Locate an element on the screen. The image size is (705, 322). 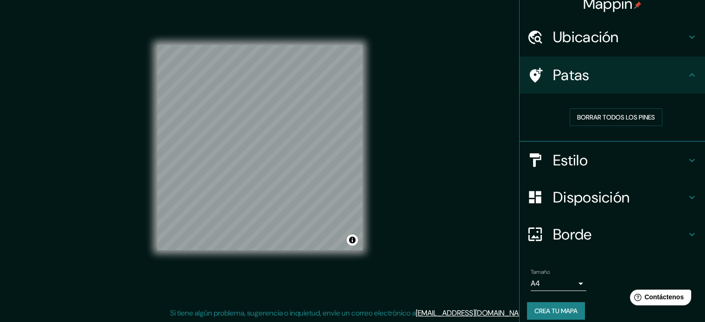
font: Borrar todos los pines is located at coordinates (616, 117).